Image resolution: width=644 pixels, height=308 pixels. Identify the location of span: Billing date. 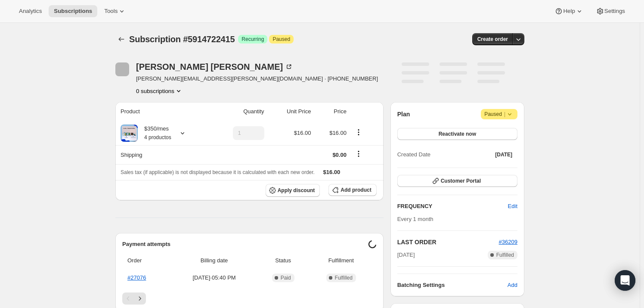
(214, 260).